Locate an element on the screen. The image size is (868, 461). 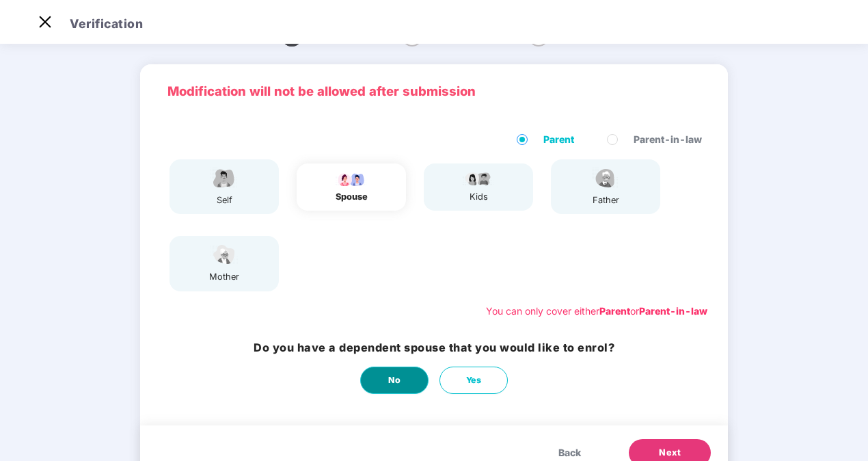
img: svg+xml;base64,PHN2ZyBpZD0iRmF0aGVyX2ljb24iIHhtbG5zPSJodHRwOi8vd3d3LnczLm9yZy8yMDAwL3N2ZyIgeG1sbn... is located at coordinates (606, 177).